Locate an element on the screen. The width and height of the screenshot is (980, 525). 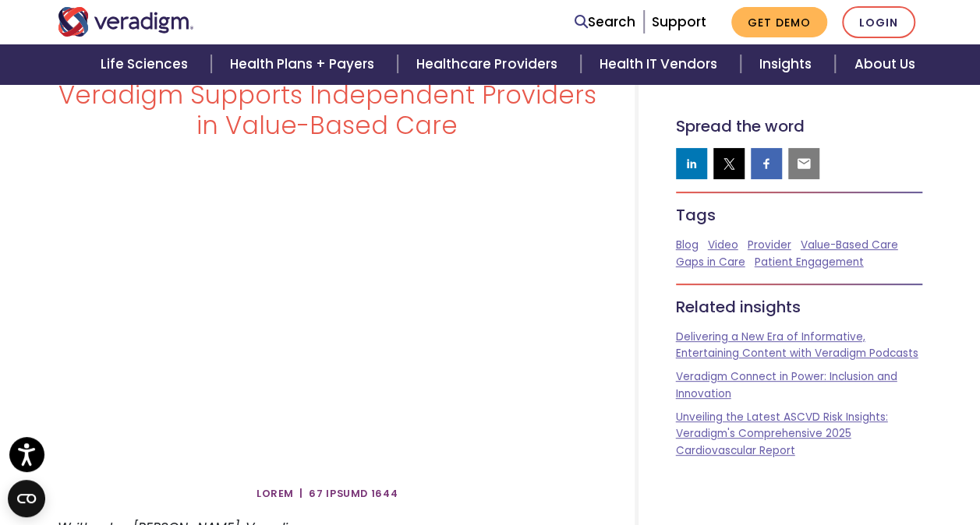
h5: Tags is located at coordinates (799, 215).